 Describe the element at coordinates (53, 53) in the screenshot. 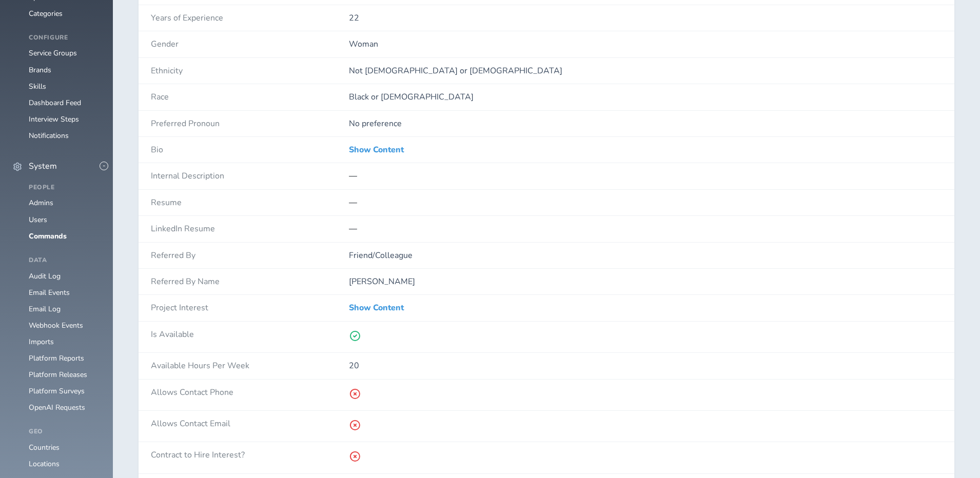

I see `a: Service Groups` at that location.